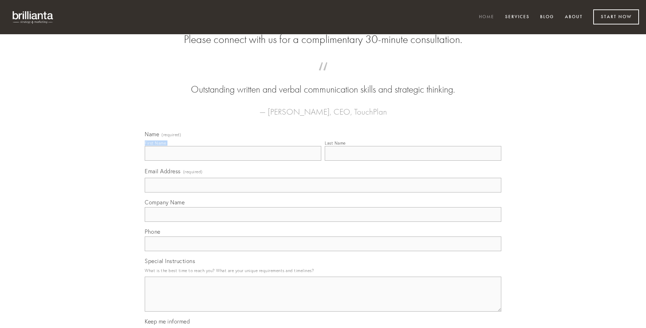 This screenshot has height=328, width=646. I want to click on a: Start Now, so click(616, 17).